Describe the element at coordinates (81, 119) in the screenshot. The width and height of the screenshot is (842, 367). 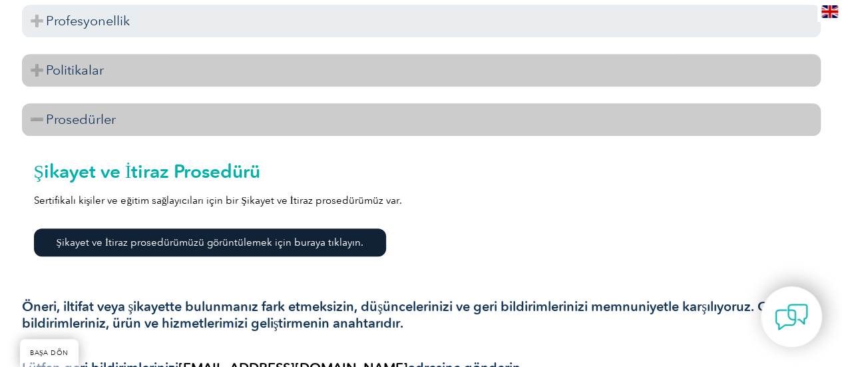
I see `font: Prosedürler` at that location.